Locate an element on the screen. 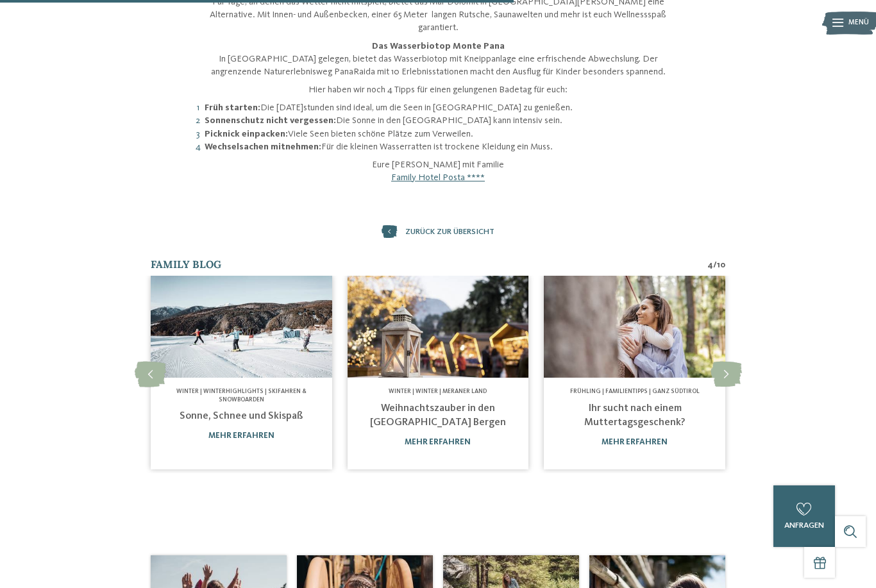 The width and height of the screenshot is (876, 588). a: Sonne, Schnee und Skispaß is located at coordinates (241, 416).